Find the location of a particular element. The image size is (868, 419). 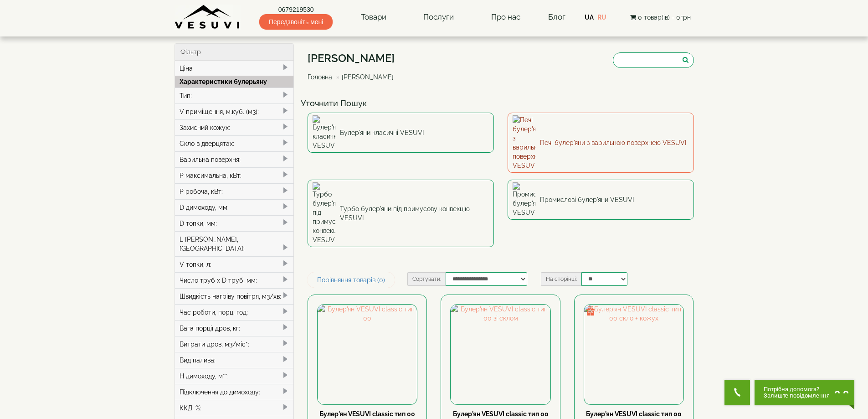

div: ККД, %: is located at coordinates (234, 407).